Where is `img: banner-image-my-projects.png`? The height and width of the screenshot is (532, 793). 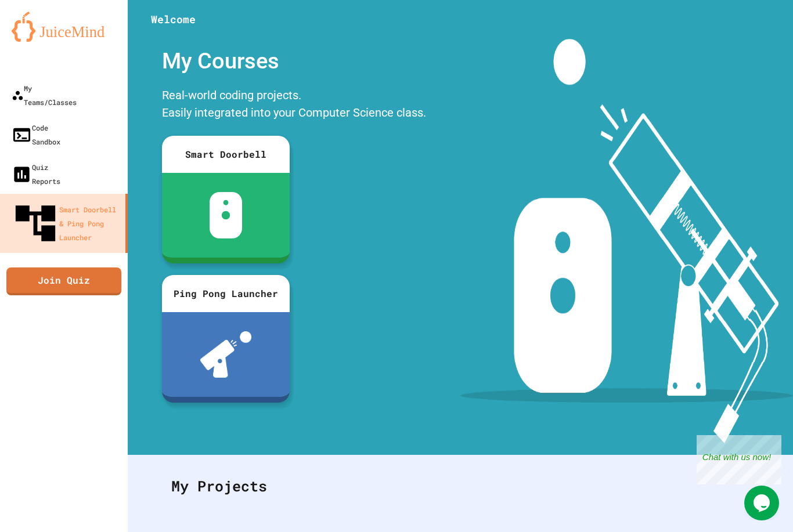
img: banner-image-my-projects.png is located at coordinates (627, 241).